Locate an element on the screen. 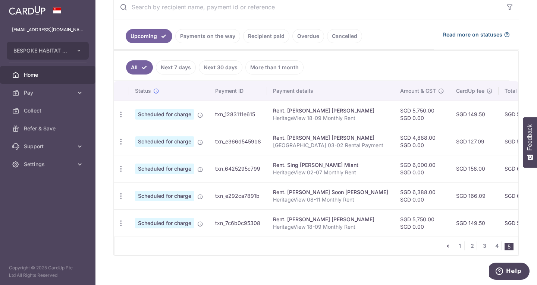 Image resolution: width=537 pixels, height=285 pixels. span: Read more on statuses is located at coordinates (472, 35).